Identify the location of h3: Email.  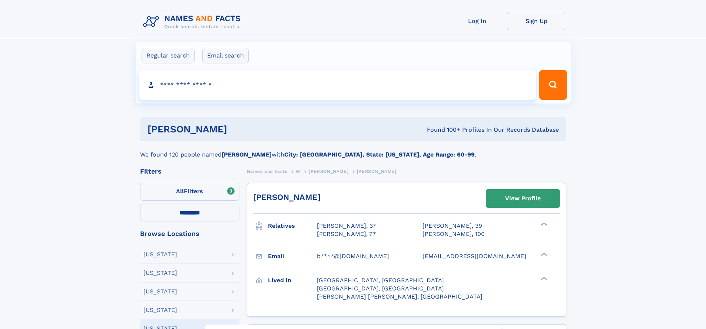
(292, 256).